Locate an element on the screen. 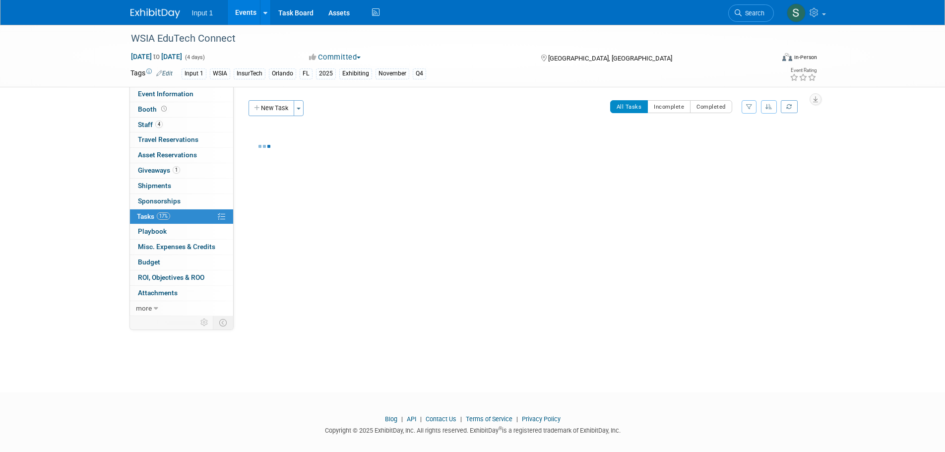 Image resolution: width=945 pixels, height=452 pixels. span: Booth is located at coordinates (153, 109).